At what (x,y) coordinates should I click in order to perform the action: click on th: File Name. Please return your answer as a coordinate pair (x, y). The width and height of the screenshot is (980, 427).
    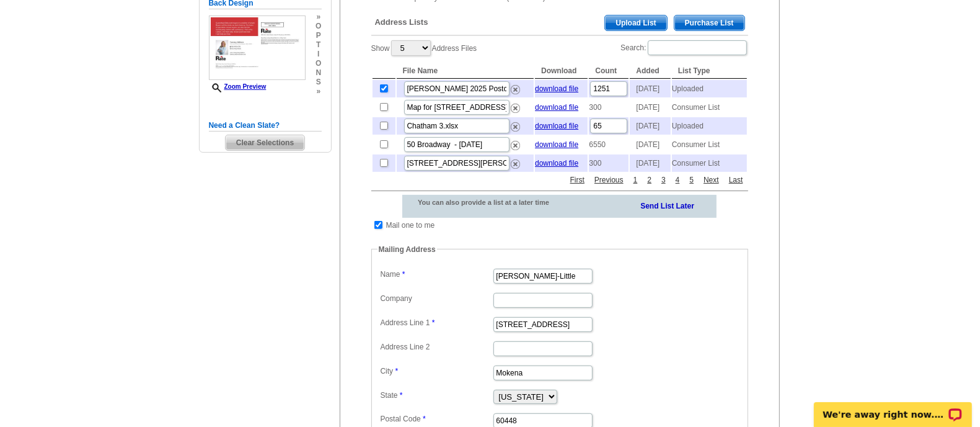
    Looking at the image, I should click on (465, 71).